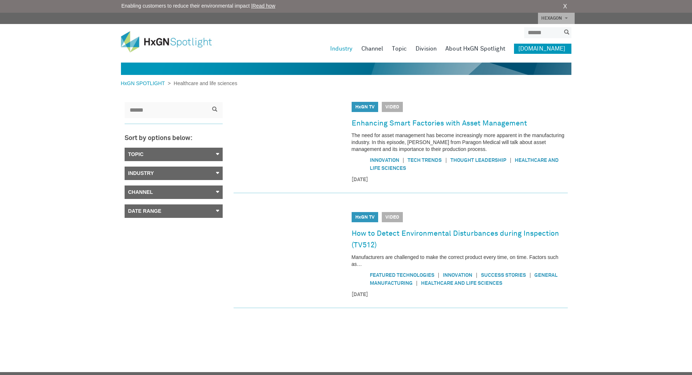 This screenshot has width=692, height=375. Describe the element at coordinates (439, 123) in the screenshot. I see `a: Enhancing Smart Factories with Asset Management` at that location.